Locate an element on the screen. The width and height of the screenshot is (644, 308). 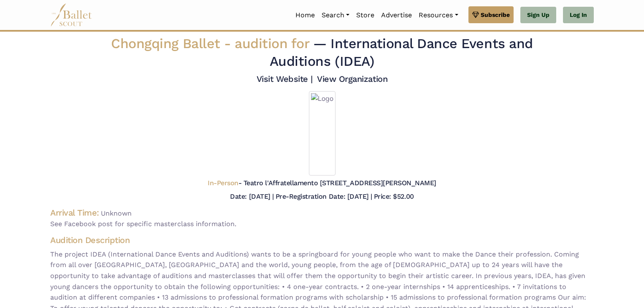
a: Visit Website | is located at coordinates (284, 79).